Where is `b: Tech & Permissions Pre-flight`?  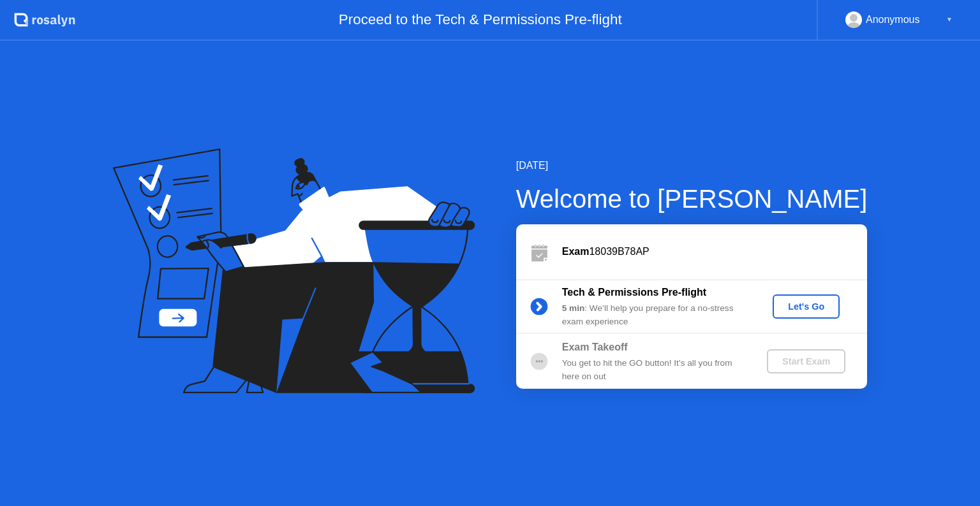 b: Tech & Permissions Pre-flight is located at coordinates (635, 292).